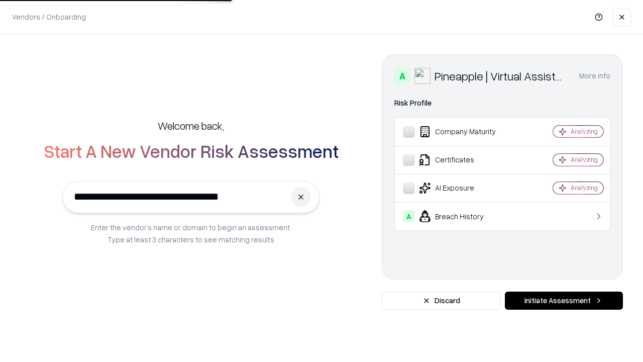 The image size is (643, 362). I want to click on div: Company Maturity, so click(463, 132).